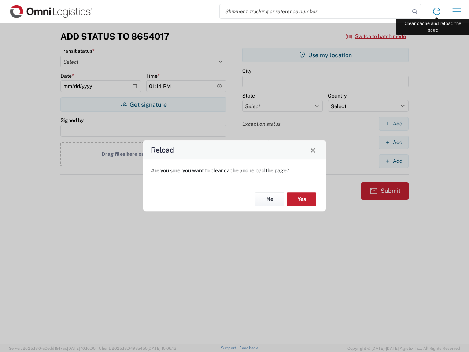 The height and width of the screenshot is (352, 469). I want to click on button: Yes, so click(302, 199).